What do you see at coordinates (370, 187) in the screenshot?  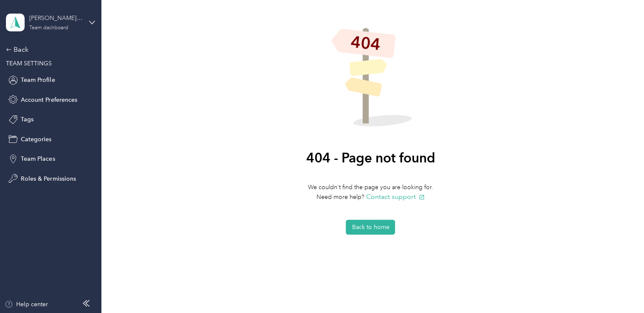 I see `h4: We couldn't find the page you are looking for.` at bounding box center [370, 187].